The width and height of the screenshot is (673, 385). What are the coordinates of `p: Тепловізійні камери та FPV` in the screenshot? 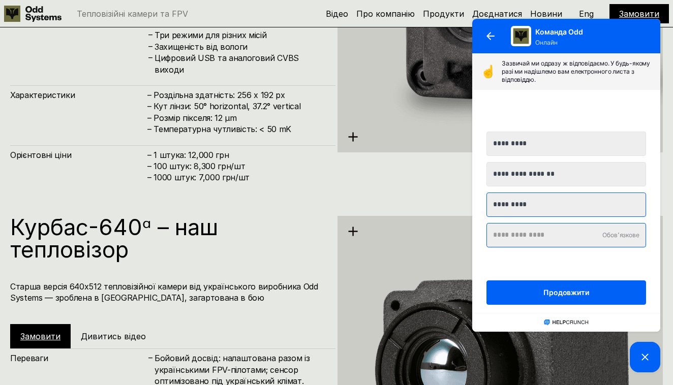 It's located at (132, 14).